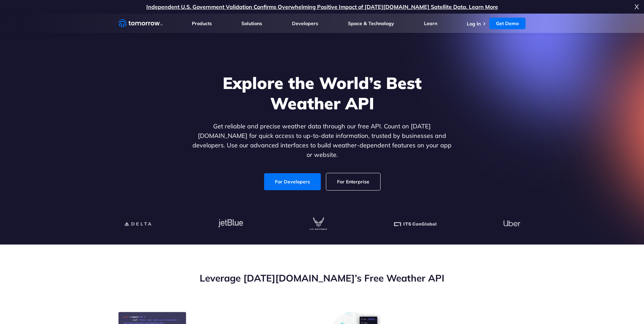 Image resolution: width=644 pixels, height=324 pixels. What do you see at coordinates (202, 23) in the screenshot?
I see `a: Products` at bounding box center [202, 23].